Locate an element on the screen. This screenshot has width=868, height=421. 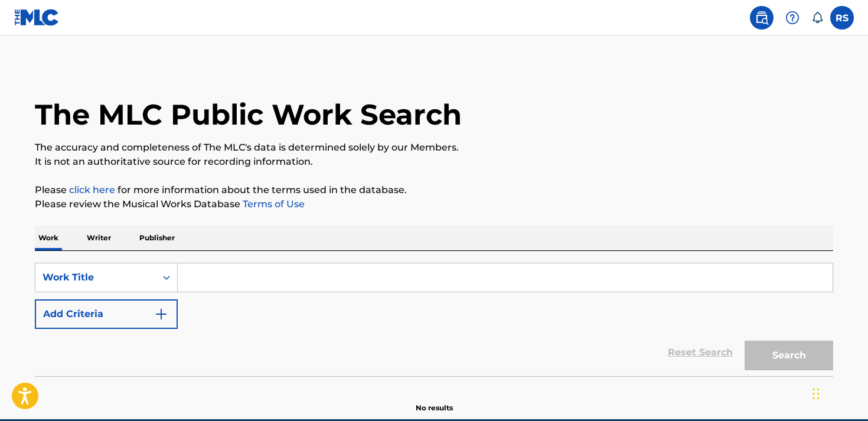
p: Writer is located at coordinates (99, 238).